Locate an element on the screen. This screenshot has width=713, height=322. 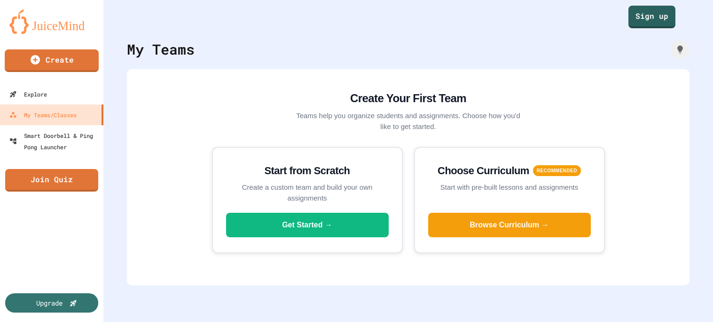
div: How it works is located at coordinates (680, 49).